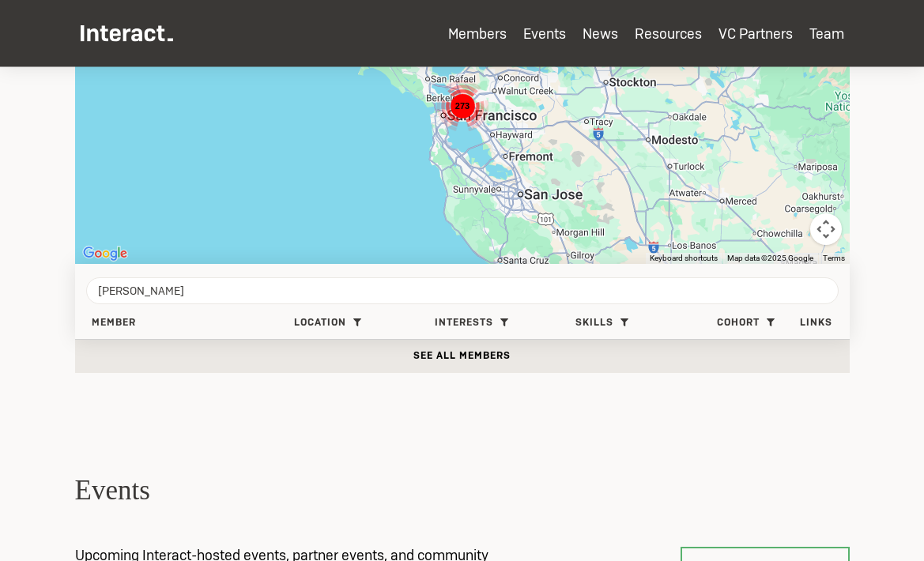 This screenshot has height=561, width=924. What do you see at coordinates (127, 33) in the screenshot?
I see `img: Interact Logo` at bounding box center [127, 33].